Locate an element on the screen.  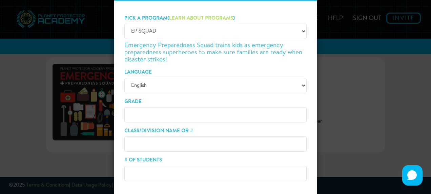
label: # of Students is located at coordinates (143, 160).